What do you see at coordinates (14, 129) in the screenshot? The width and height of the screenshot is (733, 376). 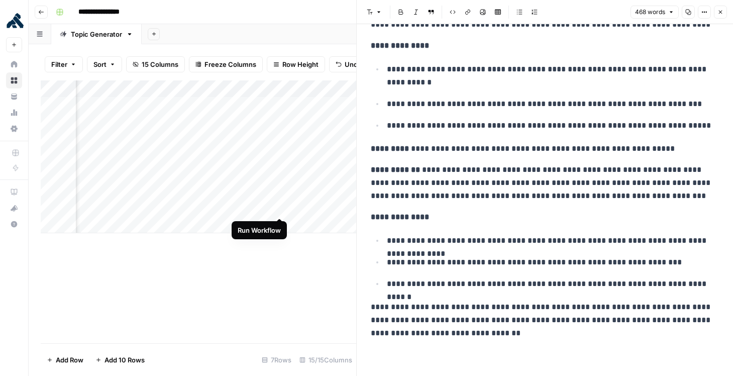 I see `a: Settings` at bounding box center [14, 129].